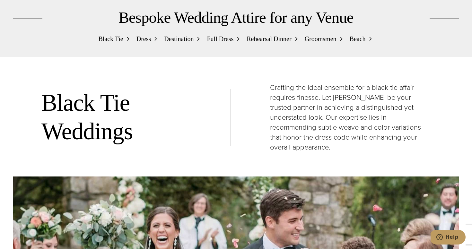 The height and width of the screenshot is (249, 472). What do you see at coordinates (220, 39) in the screenshot?
I see `span: Full Dress` at bounding box center [220, 39].